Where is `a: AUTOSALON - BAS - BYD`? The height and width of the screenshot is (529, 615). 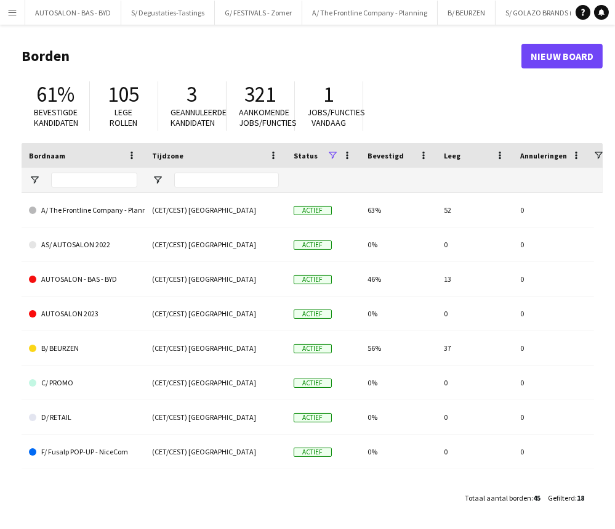 a: AUTOSALON - BAS - BYD is located at coordinates (83, 279).